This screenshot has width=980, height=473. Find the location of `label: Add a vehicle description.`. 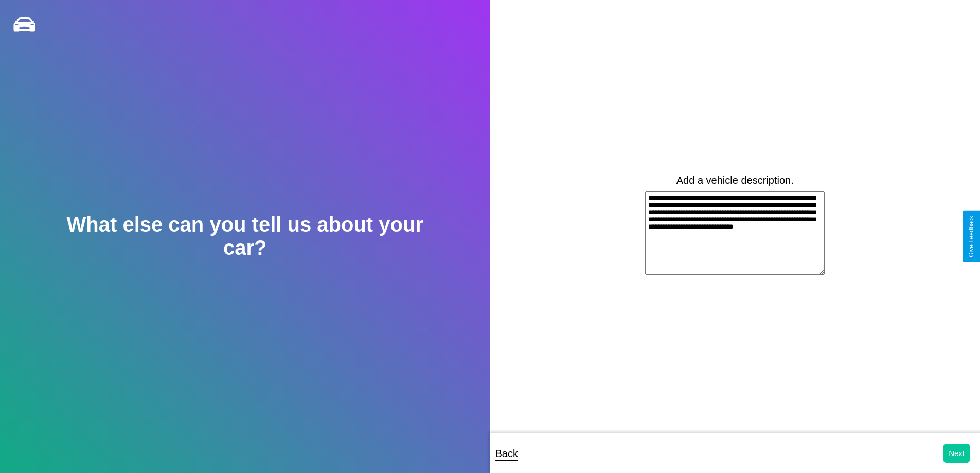

label: Add a vehicle description. is located at coordinates (735, 180).